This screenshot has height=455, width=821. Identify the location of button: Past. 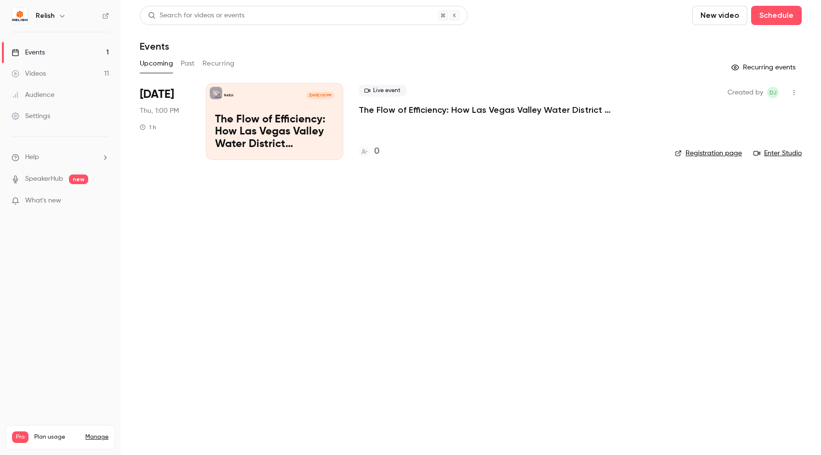
(188, 64).